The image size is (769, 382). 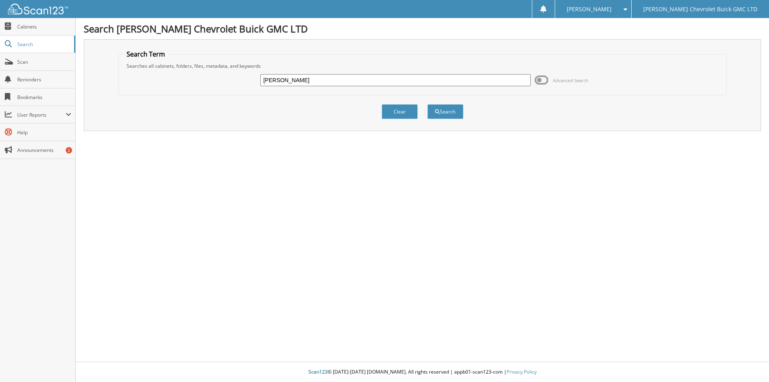 I want to click on span: Scan, so click(x=44, y=62).